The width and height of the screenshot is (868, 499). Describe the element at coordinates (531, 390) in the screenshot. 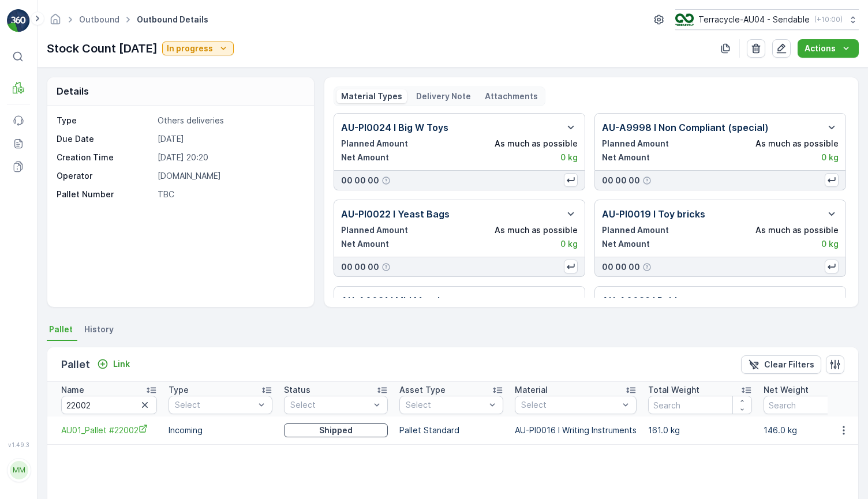

I see `p: Material` at that location.